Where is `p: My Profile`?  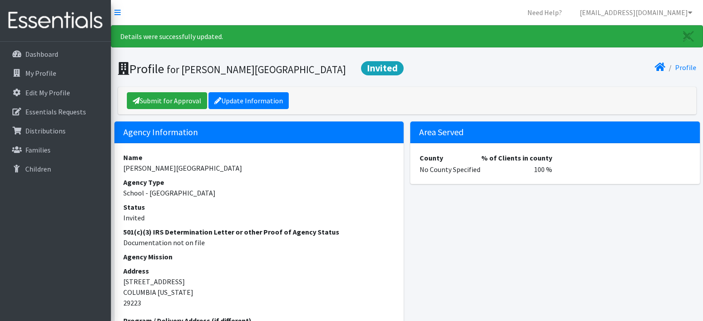
p: My Profile is located at coordinates (41, 73).